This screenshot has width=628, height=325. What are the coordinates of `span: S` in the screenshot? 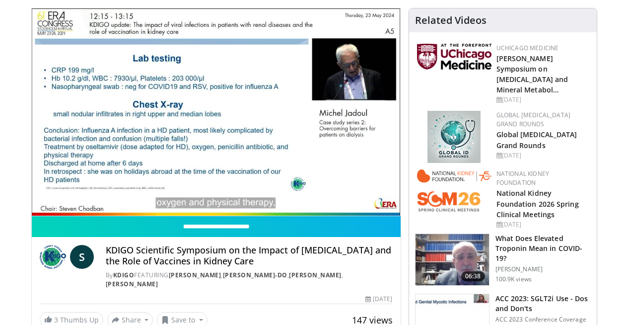 It's located at (82, 257).